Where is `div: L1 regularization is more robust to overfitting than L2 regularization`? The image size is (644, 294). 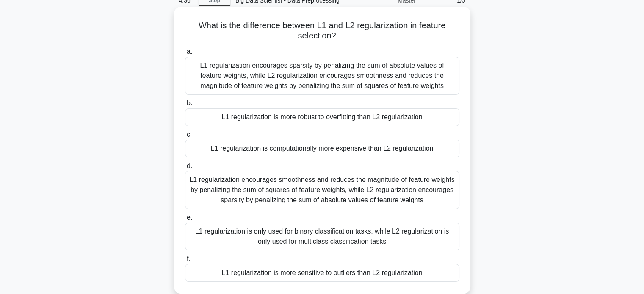
div: L1 regularization is more robust to overfitting than L2 regularization is located at coordinates (322, 117).